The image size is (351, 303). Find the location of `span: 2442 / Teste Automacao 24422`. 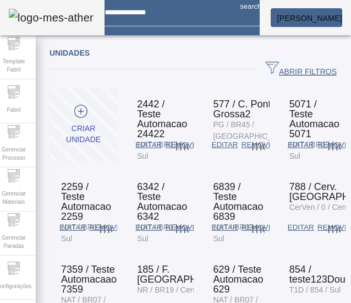

span: 2442 / Teste Automacao 24422 is located at coordinates (162, 119).